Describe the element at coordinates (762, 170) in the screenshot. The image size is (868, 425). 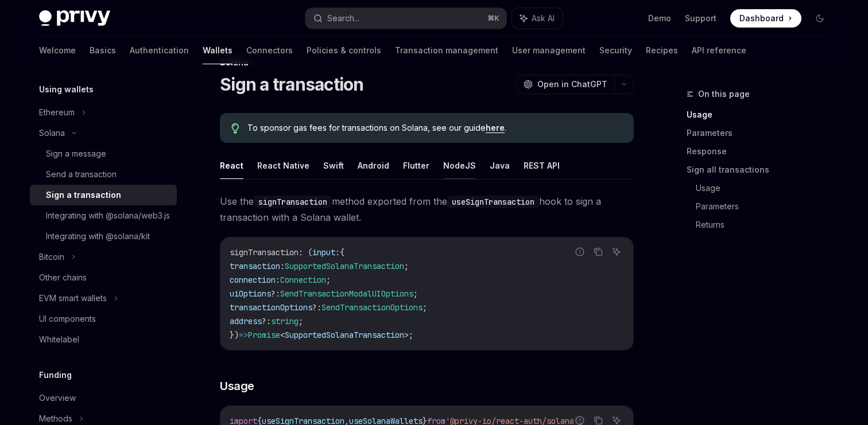
I see `a: Sign all transactions` at that location.